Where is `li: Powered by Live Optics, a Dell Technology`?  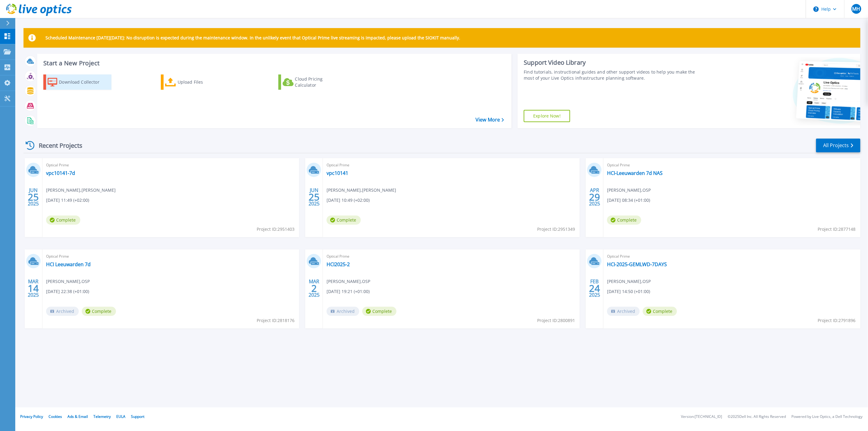 li: Powered by Live Optics, a Dell Technology is located at coordinates (827, 417).